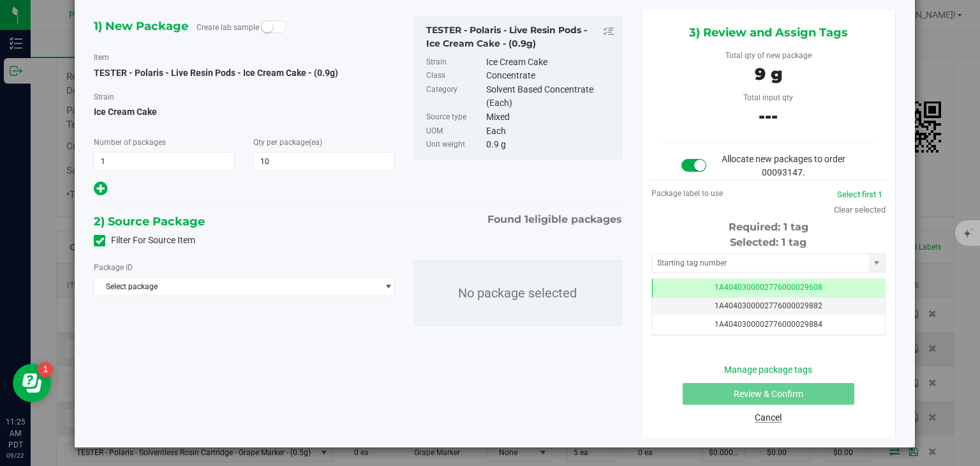  I want to click on button: Review & Confirm, so click(768, 394).